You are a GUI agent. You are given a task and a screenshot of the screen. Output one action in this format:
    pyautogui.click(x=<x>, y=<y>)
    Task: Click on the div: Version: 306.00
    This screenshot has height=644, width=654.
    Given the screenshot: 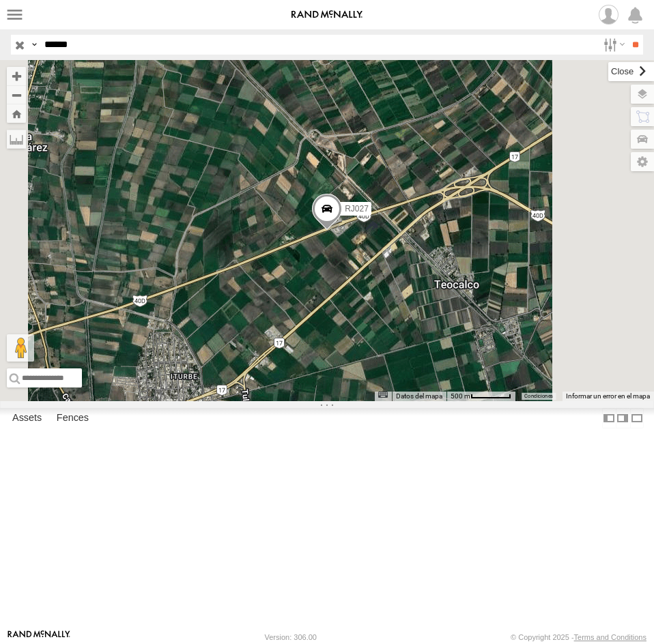 What is the action you would take?
    pyautogui.click(x=291, y=637)
    